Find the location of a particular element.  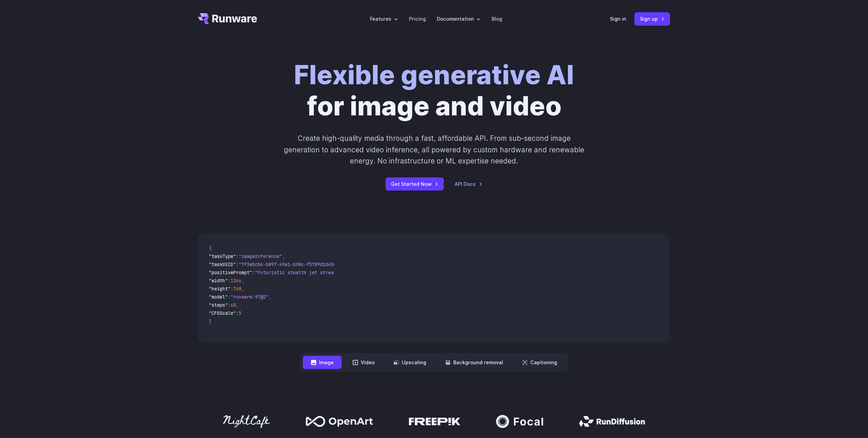

span: "7f3ebcb6-b897-49e1-b98c-f5789d2d40d7" is located at coordinates (290, 265).